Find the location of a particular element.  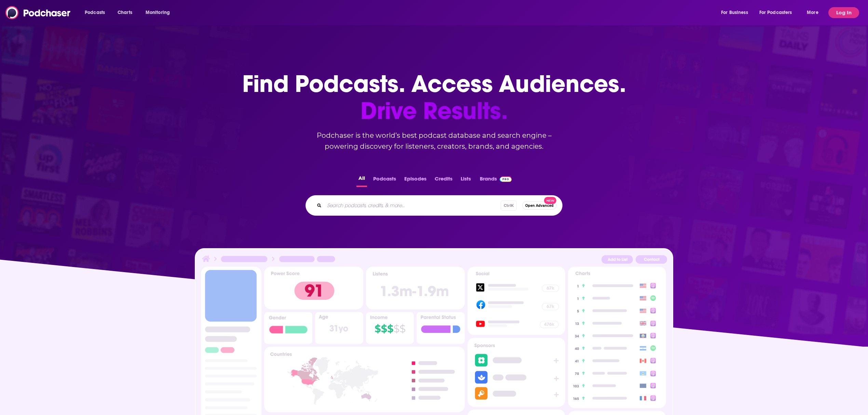

span: More is located at coordinates (813, 12).